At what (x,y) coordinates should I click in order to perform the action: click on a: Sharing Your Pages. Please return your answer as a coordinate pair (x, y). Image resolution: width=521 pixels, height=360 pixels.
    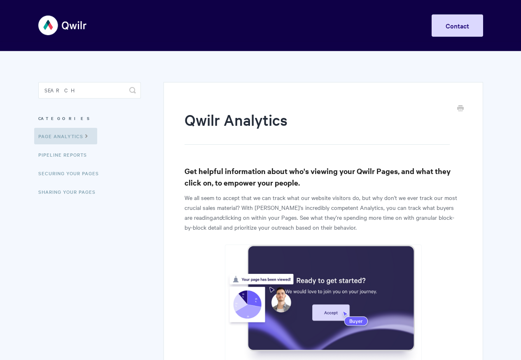
    Looking at the image, I should click on (70, 192).